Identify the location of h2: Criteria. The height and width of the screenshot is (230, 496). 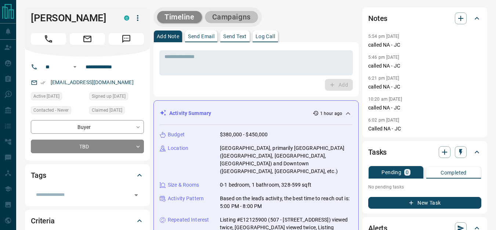
(43, 221).